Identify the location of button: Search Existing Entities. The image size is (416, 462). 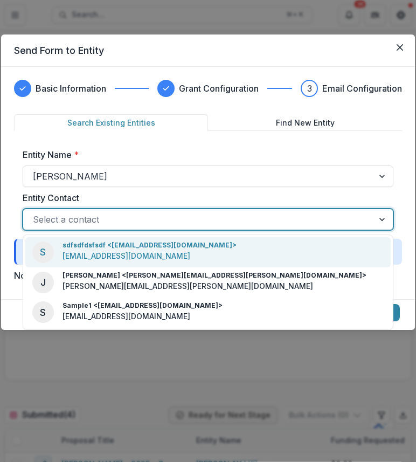
(111, 122).